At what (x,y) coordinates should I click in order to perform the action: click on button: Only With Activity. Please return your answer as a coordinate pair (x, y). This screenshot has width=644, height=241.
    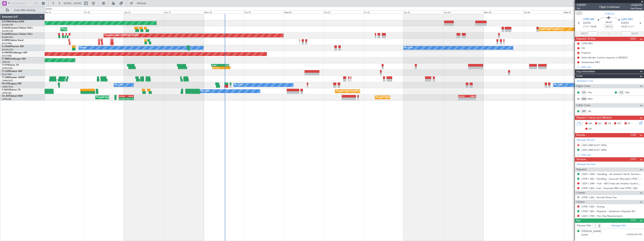
    Looking at the image, I should click on (22, 10).